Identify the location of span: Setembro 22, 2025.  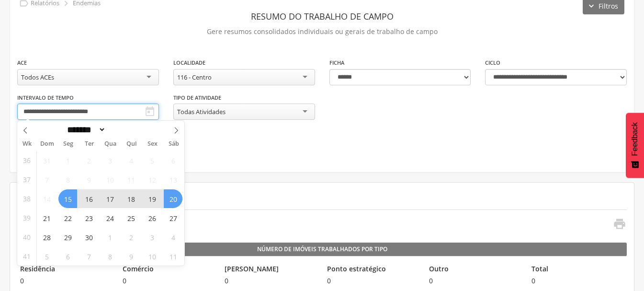
(68, 217).